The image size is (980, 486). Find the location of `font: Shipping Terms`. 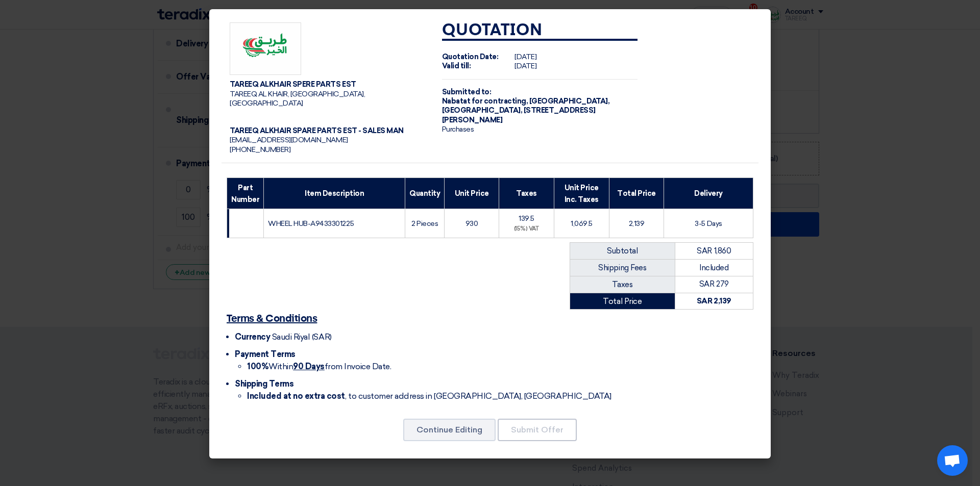

font: Shipping Terms is located at coordinates (264, 384).